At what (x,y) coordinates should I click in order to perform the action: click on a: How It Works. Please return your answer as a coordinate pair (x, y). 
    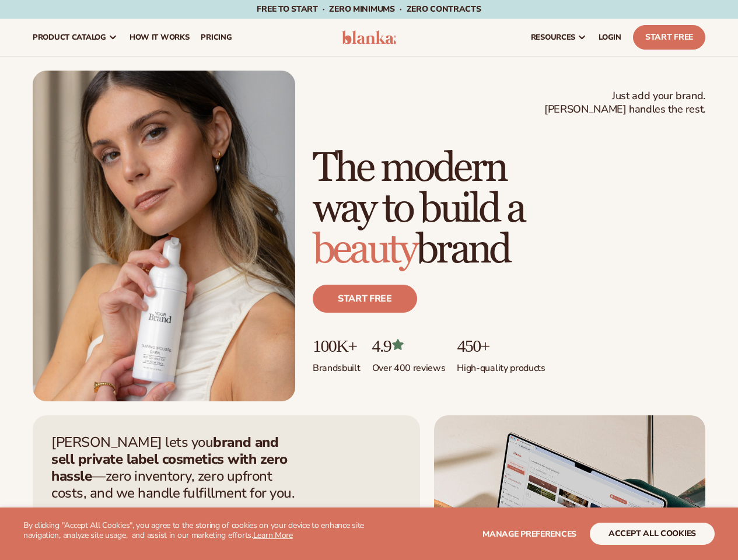
    Looking at the image, I should click on (160, 38).